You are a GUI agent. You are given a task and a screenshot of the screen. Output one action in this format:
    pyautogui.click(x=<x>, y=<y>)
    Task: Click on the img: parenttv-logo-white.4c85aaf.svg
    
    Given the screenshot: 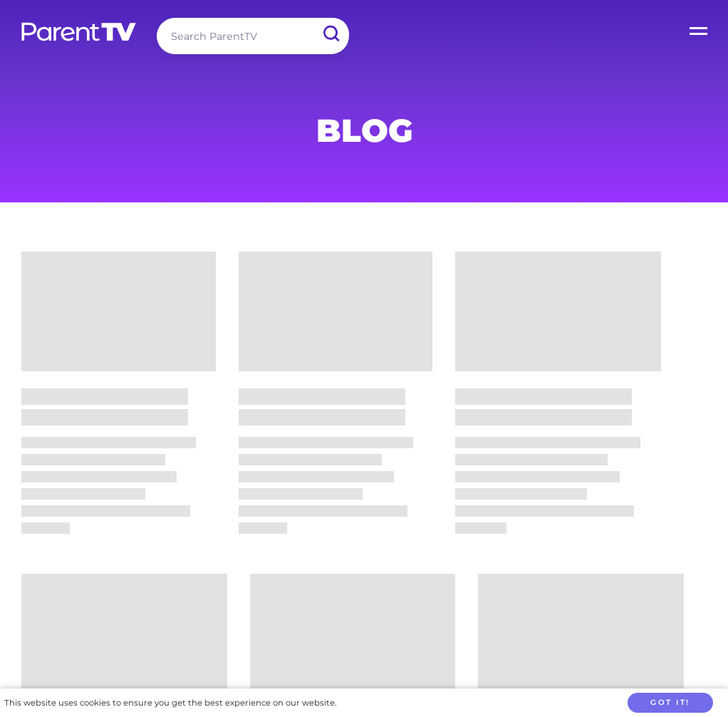 What is the action you would take?
    pyautogui.click(x=78, y=31)
    